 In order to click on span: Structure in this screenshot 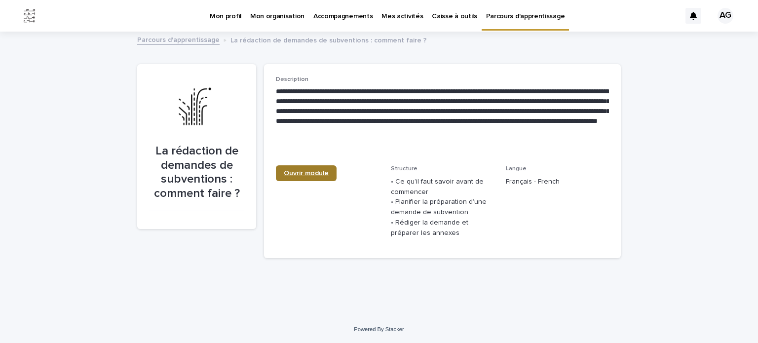, I will do `click(404, 169)`.